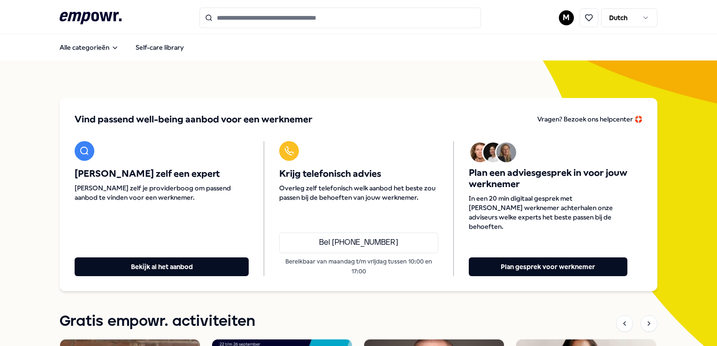  I want to click on span: Overleg zelf telefonisch welk aanbod het beste zou passen bij de behoeften van jouw werknemer., so click(359, 193).